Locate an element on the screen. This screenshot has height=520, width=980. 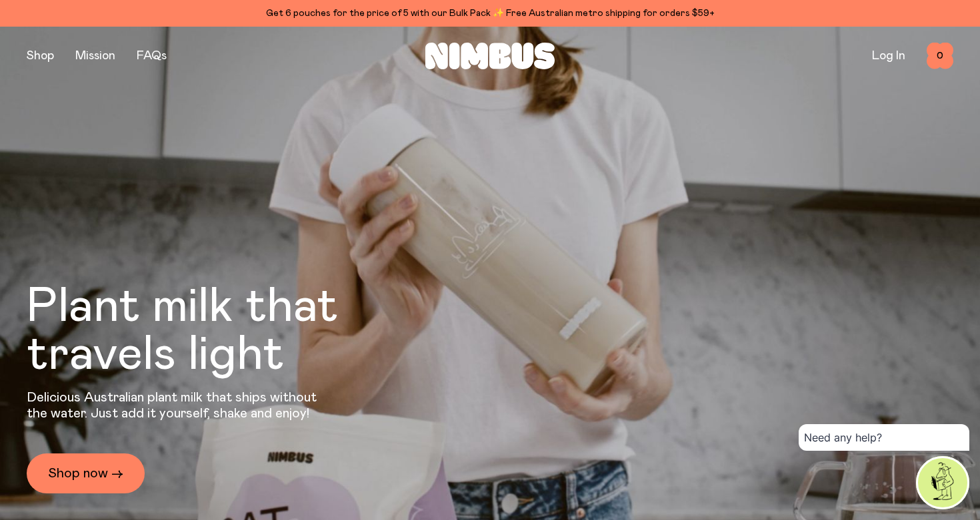
p: Delicious Australian plant milk that ships without the water. Just add it yourself, shake and enjoy! is located at coordinates (176, 406).